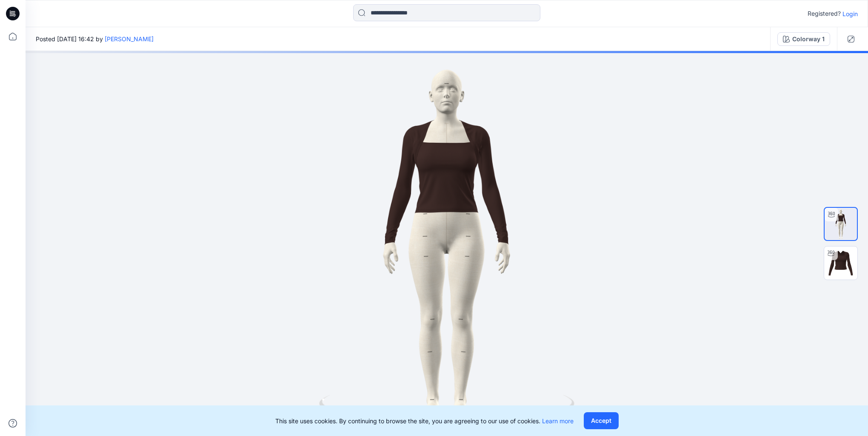 The image size is (868, 436). What do you see at coordinates (804, 39) in the screenshot?
I see `button: Colorway 1` at bounding box center [804, 39].